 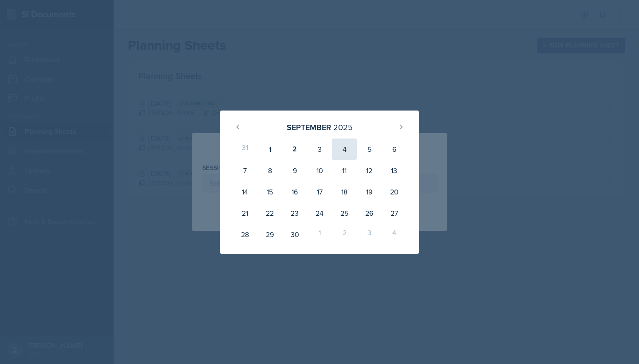 I want to click on div: 8, so click(x=270, y=171).